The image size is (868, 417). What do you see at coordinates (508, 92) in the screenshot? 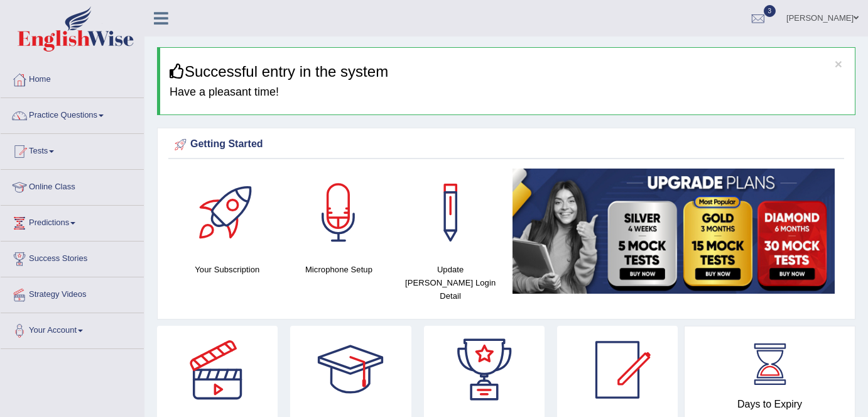
I see `h4: Have a pleasant time!` at bounding box center [508, 92].